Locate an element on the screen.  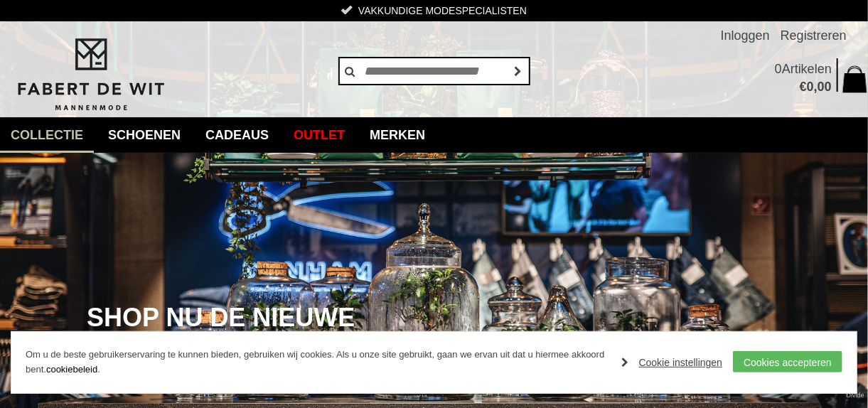
span: 00 is located at coordinates (825, 87).